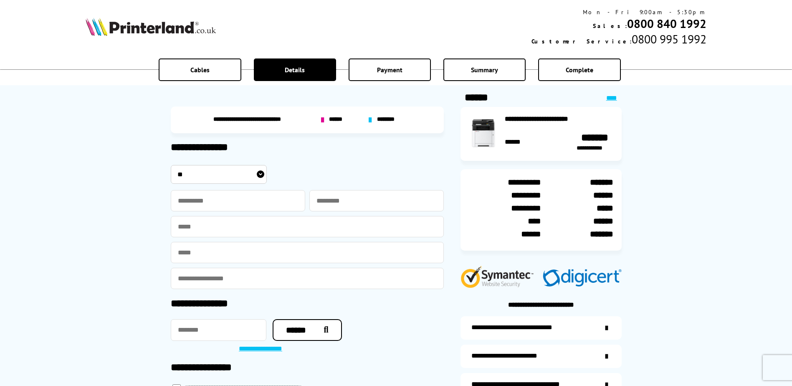  I want to click on a: items-arrive, so click(541, 356).